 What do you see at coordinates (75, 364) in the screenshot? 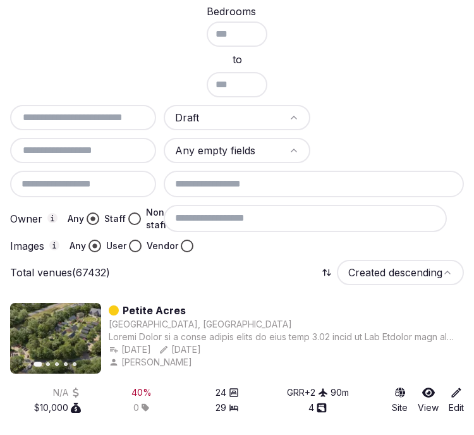
I see `button: Go to slide 5` at bounding box center [75, 364].